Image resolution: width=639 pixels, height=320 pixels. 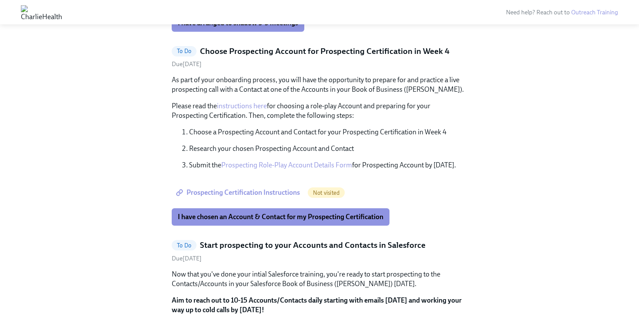 What do you see at coordinates (281, 217) in the screenshot?
I see `button: I have chosen an Account & Contact for my Prospecting Certification` at bounding box center [281, 217].